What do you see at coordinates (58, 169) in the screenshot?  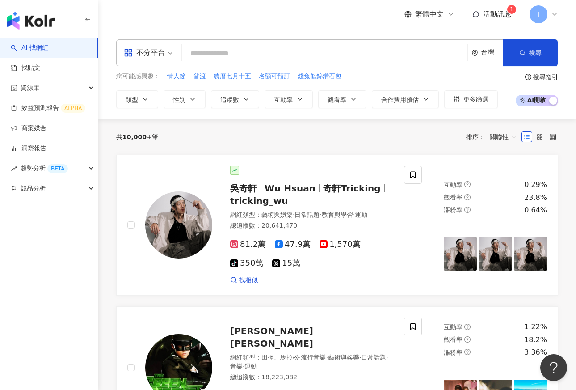 I see `div: BETA` at bounding box center [58, 169].